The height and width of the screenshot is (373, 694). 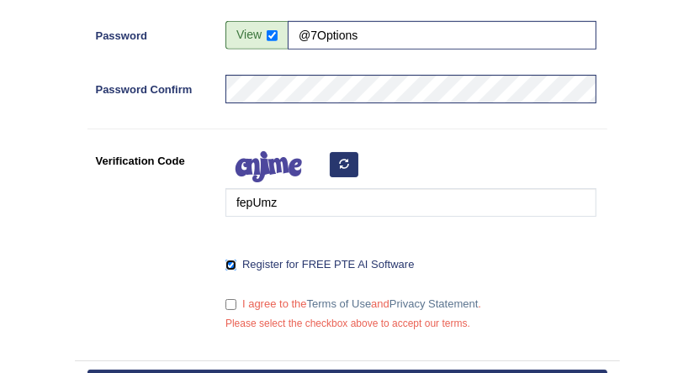 I want to click on input: Show/Hide Password, so click(x=272, y=35).